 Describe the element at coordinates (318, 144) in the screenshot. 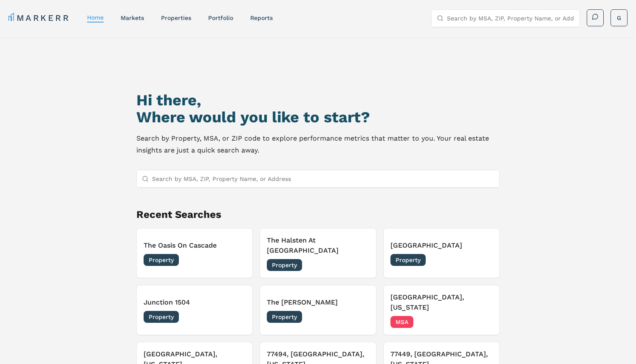

I see `p: Search by Property, MSA, or ZIP code to explore performance metrics that matter to you. Your real...` at that location.